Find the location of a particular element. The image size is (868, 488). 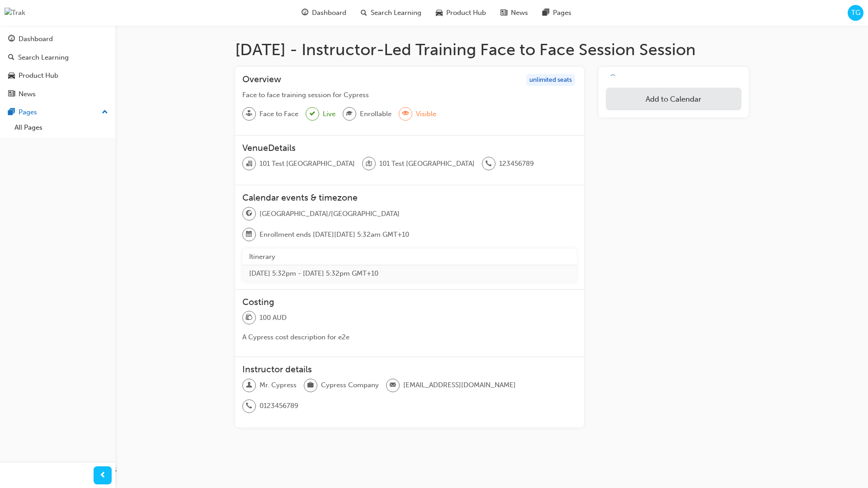

h3: Costing is located at coordinates (409, 302).